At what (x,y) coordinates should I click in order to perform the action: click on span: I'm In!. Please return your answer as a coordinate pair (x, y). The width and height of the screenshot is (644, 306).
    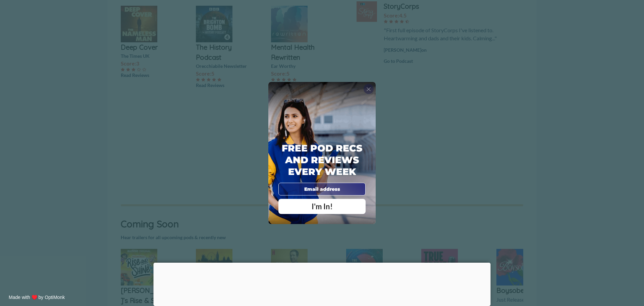
    Looking at the image, I should click on (322, 206).